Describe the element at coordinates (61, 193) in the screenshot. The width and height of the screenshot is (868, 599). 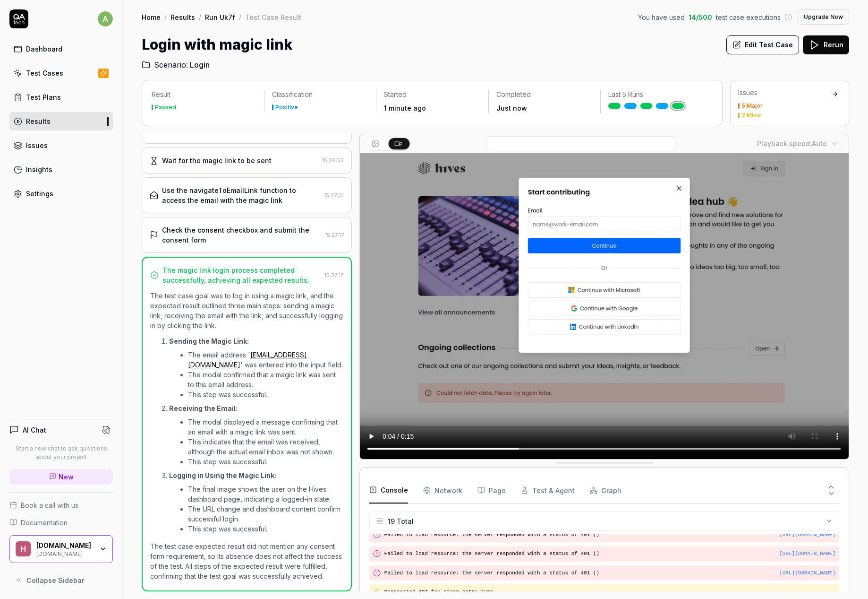
I see `a: Settings` at that location.